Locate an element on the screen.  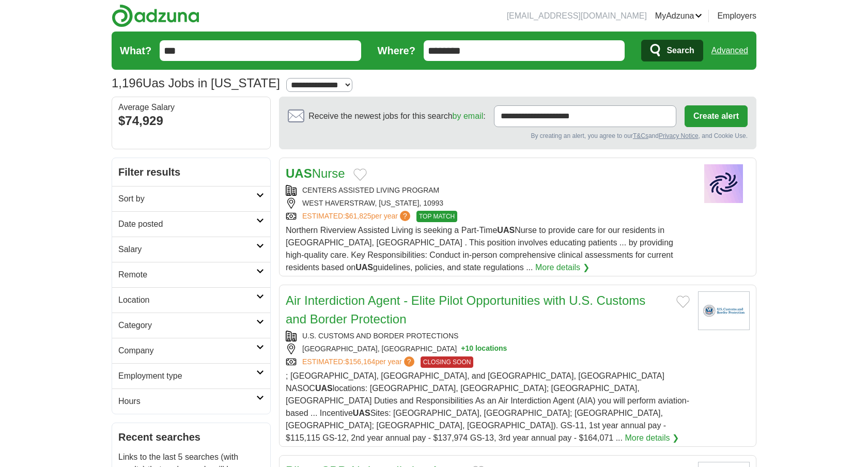
label: Where? is located at coordinates (396, 51).